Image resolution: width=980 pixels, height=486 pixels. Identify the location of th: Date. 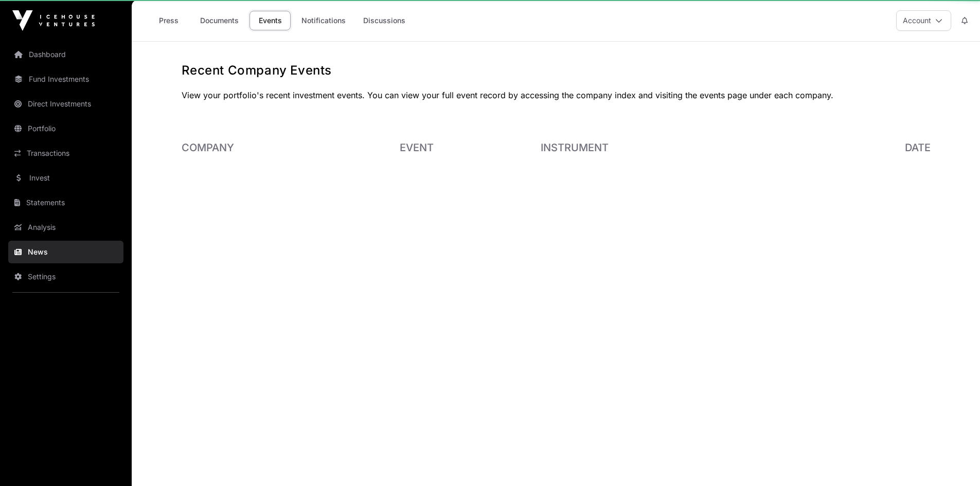
(876, 147).